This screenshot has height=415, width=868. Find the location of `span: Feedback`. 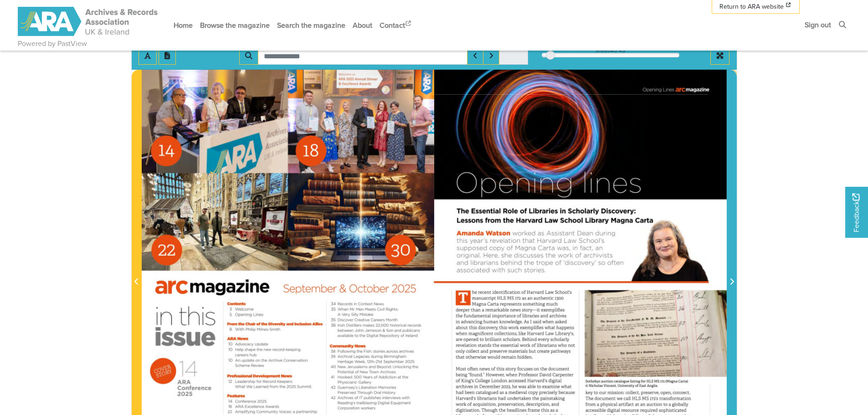

span: Feedback is located at coordinates (856, 212).